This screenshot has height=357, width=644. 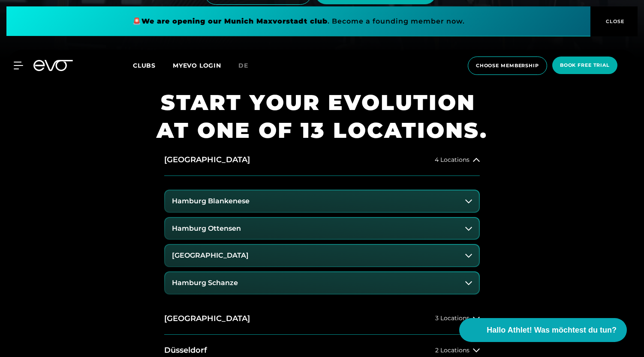 What do you see at coordinates (210, 201) in the screenshot?
I see `h3: Hamburg Blankenese` at bounding box center [210, 201].